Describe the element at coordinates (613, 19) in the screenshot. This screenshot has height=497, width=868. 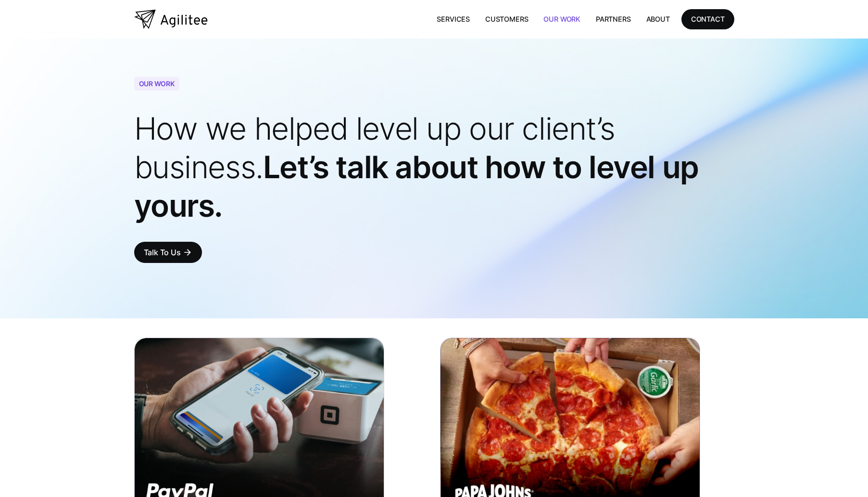
I see `a: Partners` at that location.